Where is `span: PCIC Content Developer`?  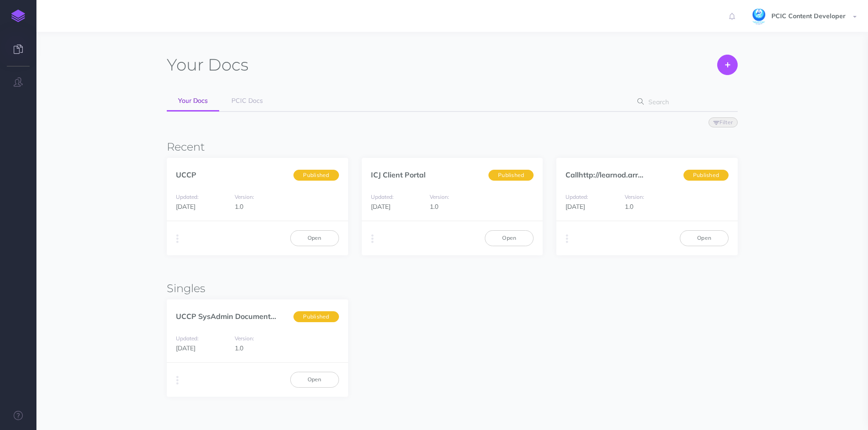 span: PCIC Content Developer is located at coordinates (809, 16).